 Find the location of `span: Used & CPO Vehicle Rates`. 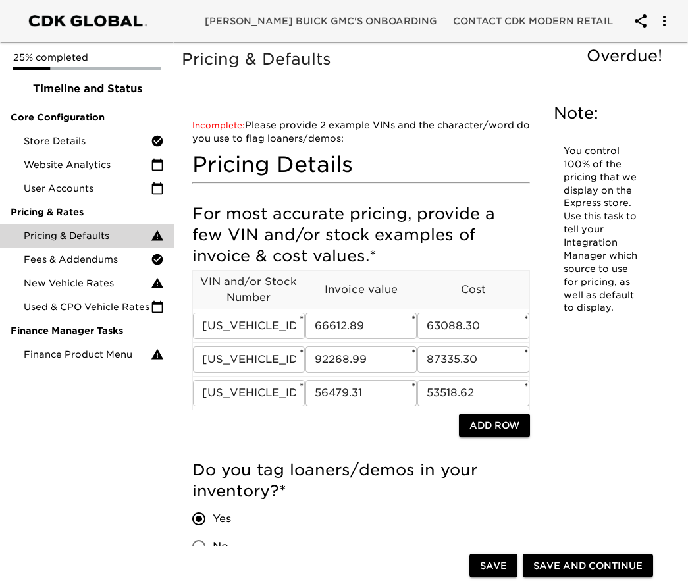

span: Used & CPO Vehicle Rates is located at coordinates (87, 307).